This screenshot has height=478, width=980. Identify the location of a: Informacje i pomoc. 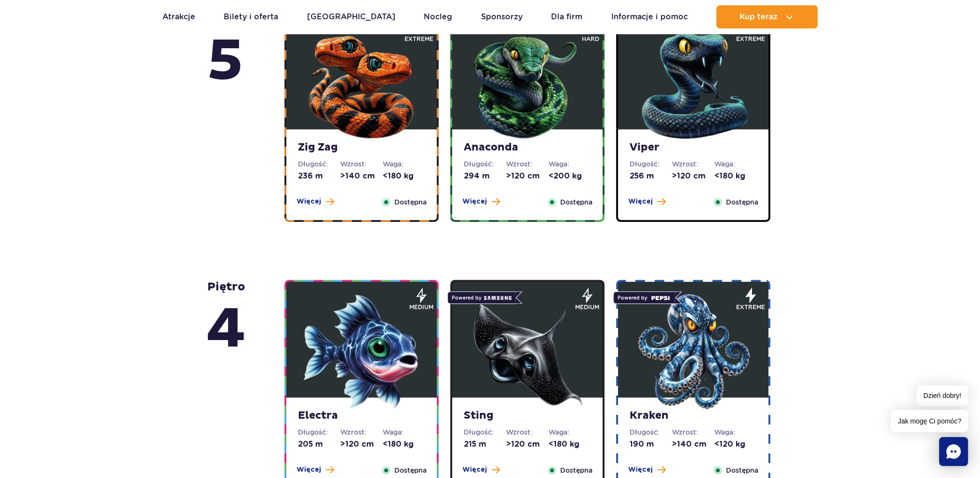
(649, 17).